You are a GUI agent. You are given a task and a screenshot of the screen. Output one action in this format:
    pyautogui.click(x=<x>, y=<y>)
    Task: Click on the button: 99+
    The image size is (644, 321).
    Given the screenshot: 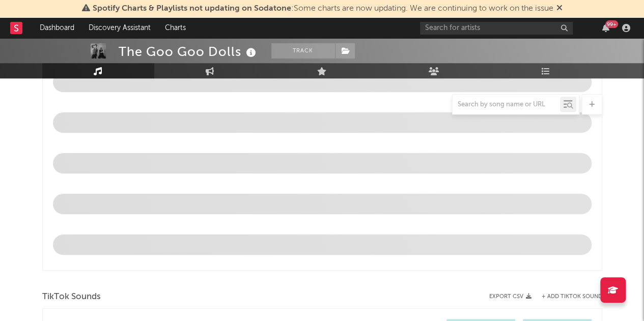 What is the action you would take?
    pyautogui.click(x=606, y=28)
    